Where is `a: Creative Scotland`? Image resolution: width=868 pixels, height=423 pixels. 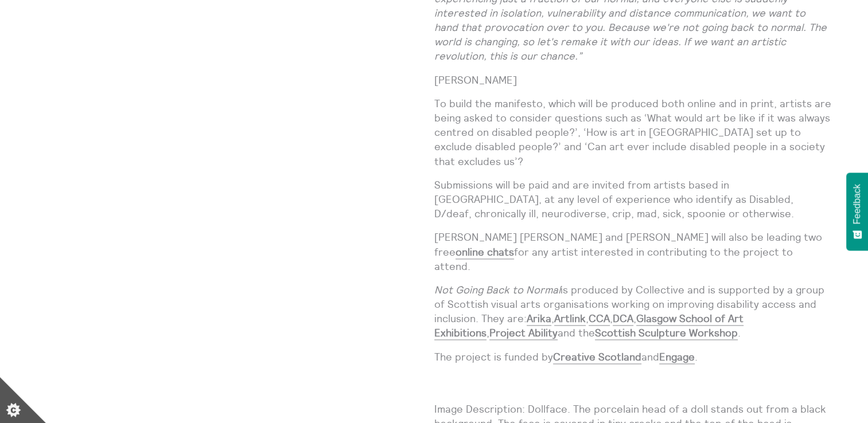 a: Creative Scotland is located at coordinates (598, 357).